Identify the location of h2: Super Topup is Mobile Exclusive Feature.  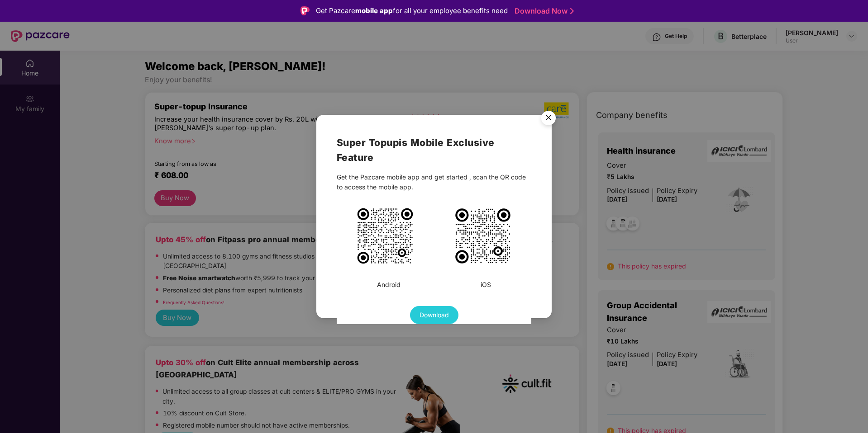
(434, 150).